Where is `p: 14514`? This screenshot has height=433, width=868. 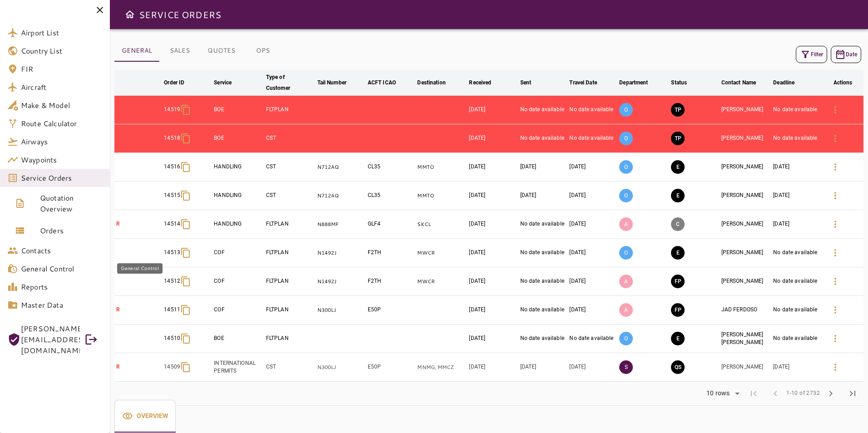 p: 14514 is located at coordinates (172, 224).